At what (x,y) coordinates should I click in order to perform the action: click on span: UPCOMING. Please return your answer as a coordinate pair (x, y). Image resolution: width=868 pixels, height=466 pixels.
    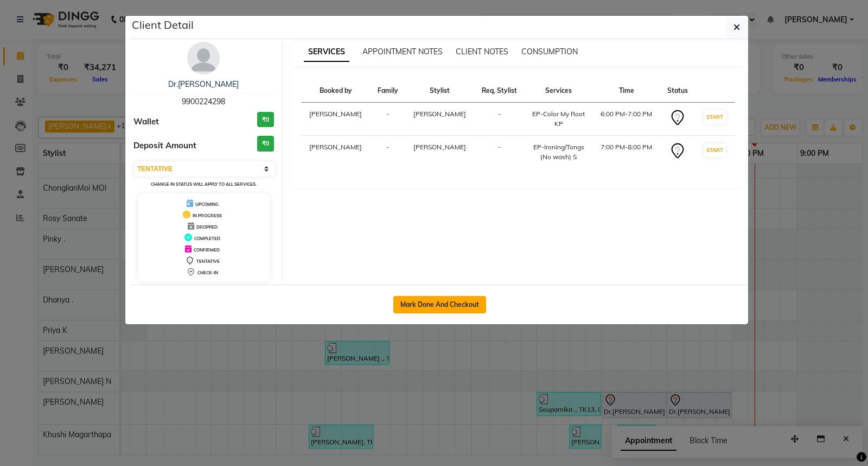
    Looking at the image, I should click on (206, 204).